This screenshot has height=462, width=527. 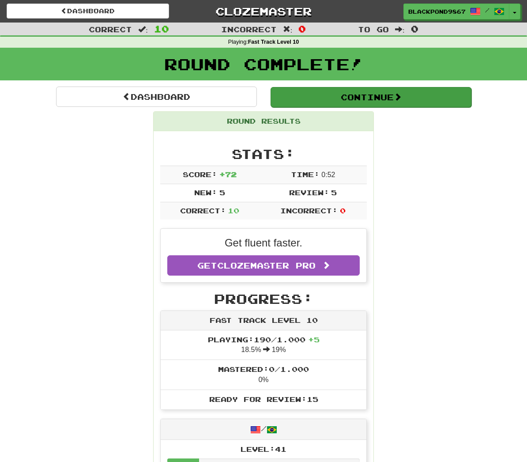 I want to click on span: Correct, so click(x=110, y=29).